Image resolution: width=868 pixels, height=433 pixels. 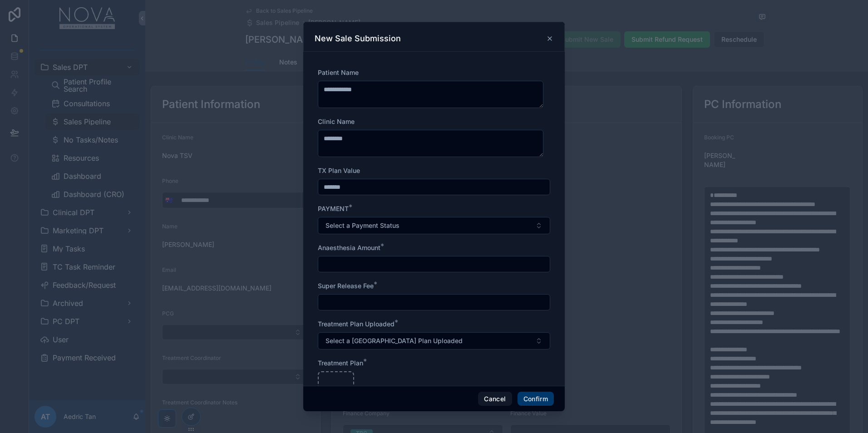 I want to click on span: Patient Name, so click(x=338, y=72).